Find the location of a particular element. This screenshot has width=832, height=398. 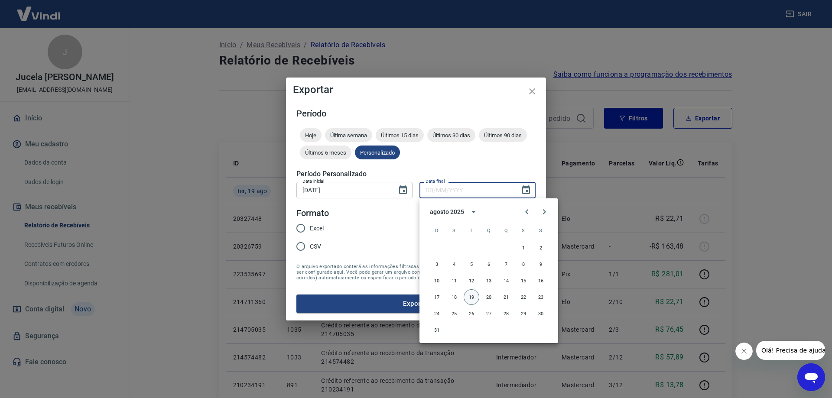

button: 12 is located at coordinates (472, 281).